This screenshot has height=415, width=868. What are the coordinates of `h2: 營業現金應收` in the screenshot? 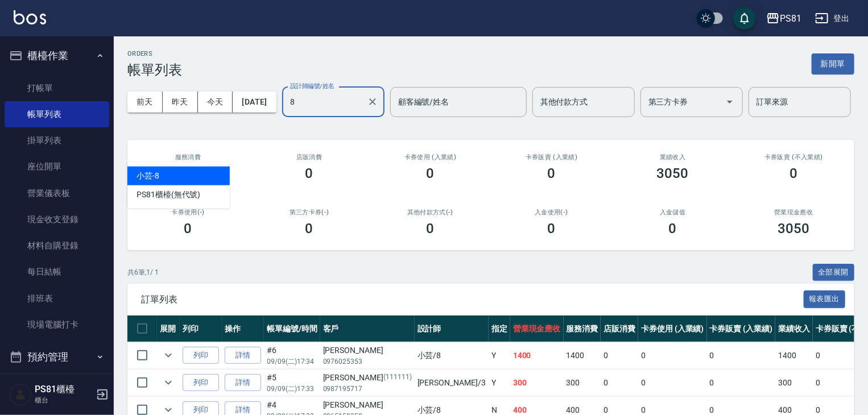 It's located at (793, 212).